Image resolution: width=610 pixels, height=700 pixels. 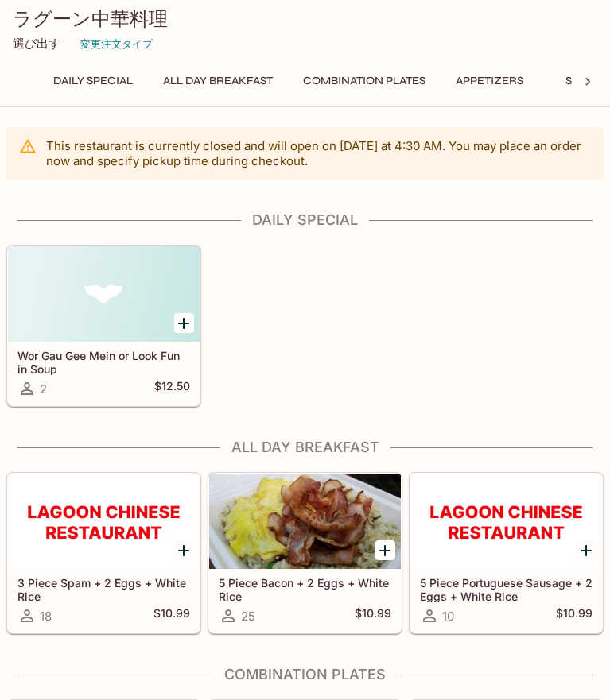 I want to click on a: 5 Piece Portuguese Sausage + 2 Eggs + White Rice10$10.99, so click(x=506, y=553).